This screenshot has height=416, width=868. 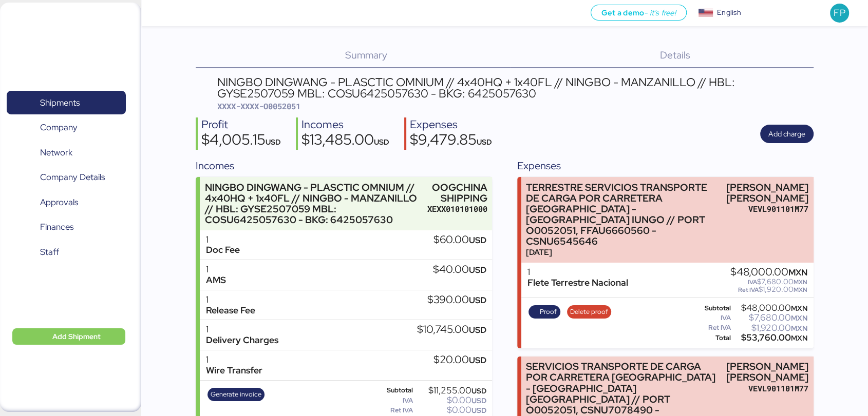 I want to click on span: Ret IVA, so click(x=748, y=290).